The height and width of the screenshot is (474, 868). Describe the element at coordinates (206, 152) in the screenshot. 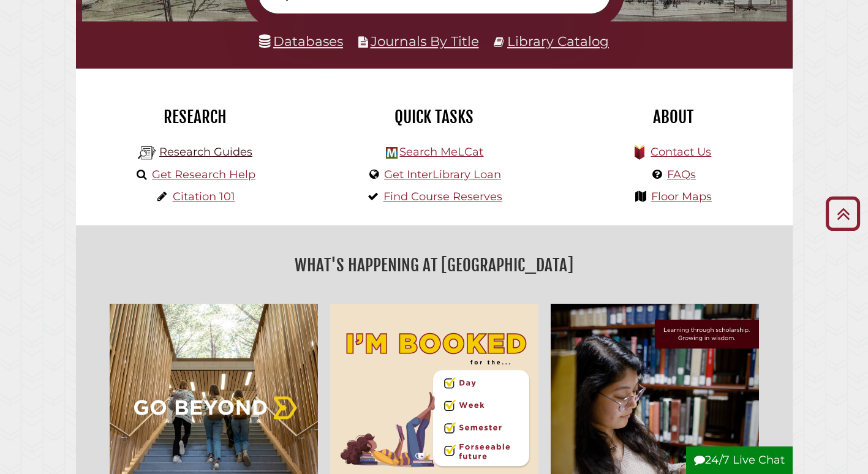

I see `a: Research Guides` at that location.